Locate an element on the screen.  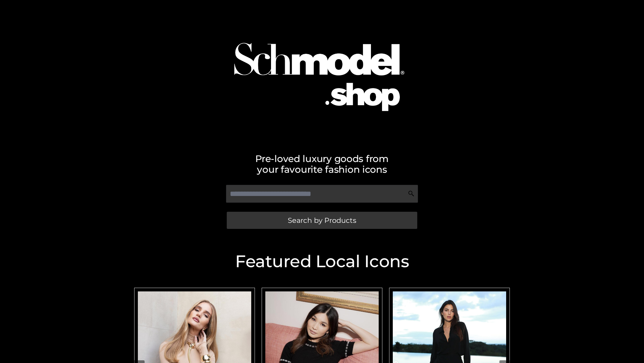
h2: Featured Local Icons​ is located at coordinates (322, 261).